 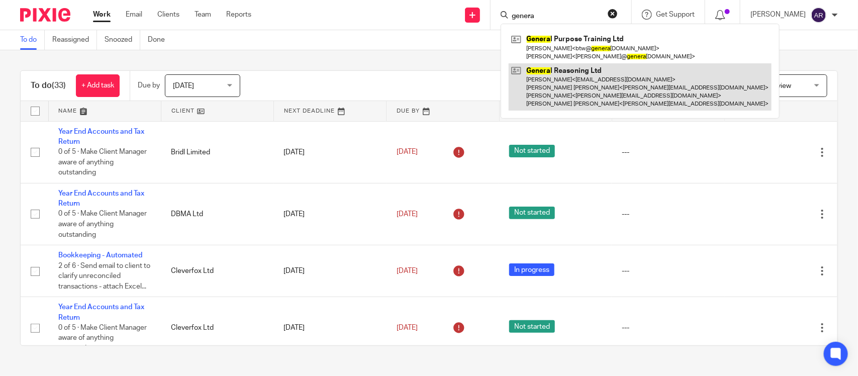 I want to click on img: svg%3E, so click(x=819, y=15).